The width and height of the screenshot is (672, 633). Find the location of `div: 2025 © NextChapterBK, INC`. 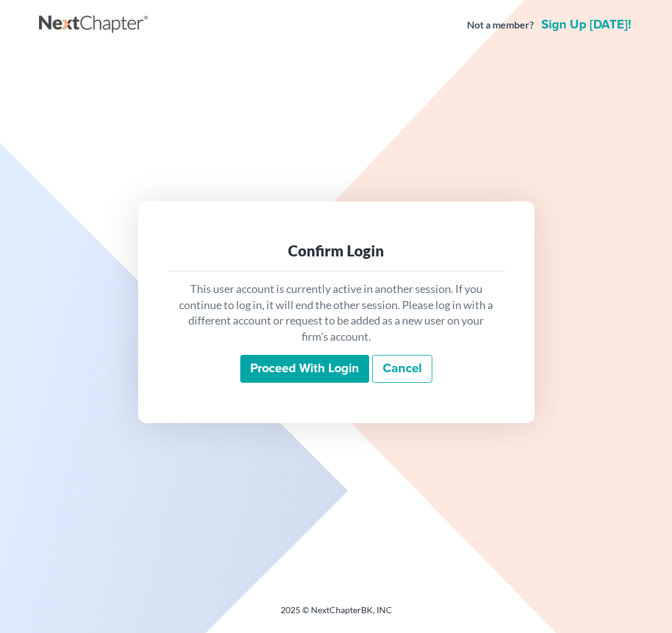

div: 2025 © NextChapterBK, INC is located at coordinates (336, 615).